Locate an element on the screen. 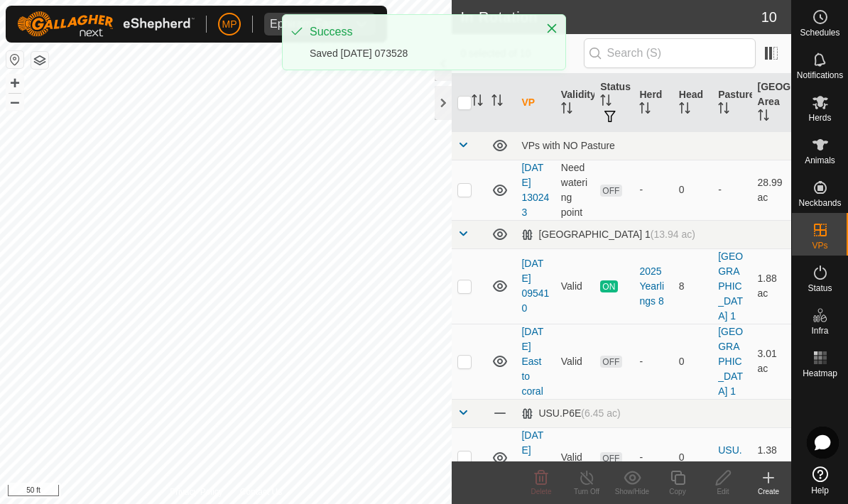  span: Notifications is located at coordinates (820, 75).